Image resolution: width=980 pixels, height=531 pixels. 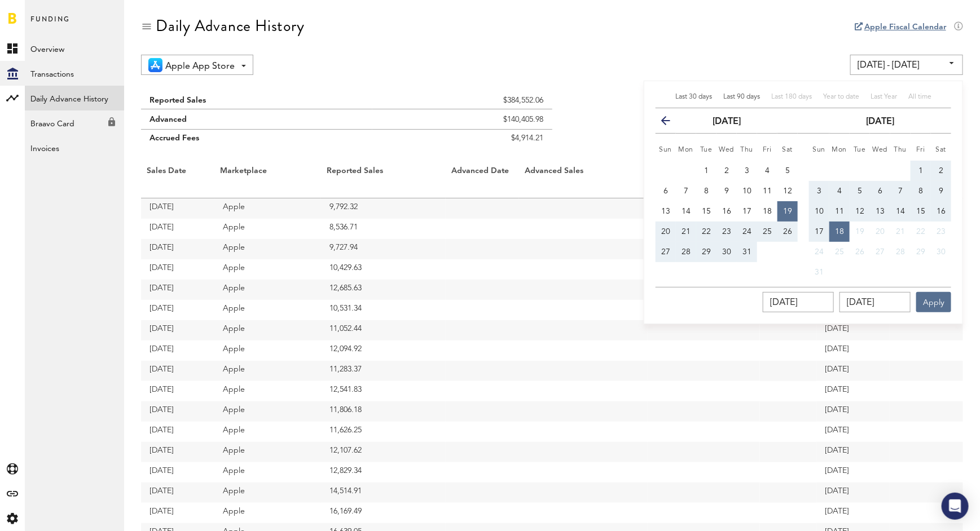 I want to click on td: $384,552.06, so click(x=463, y=98).